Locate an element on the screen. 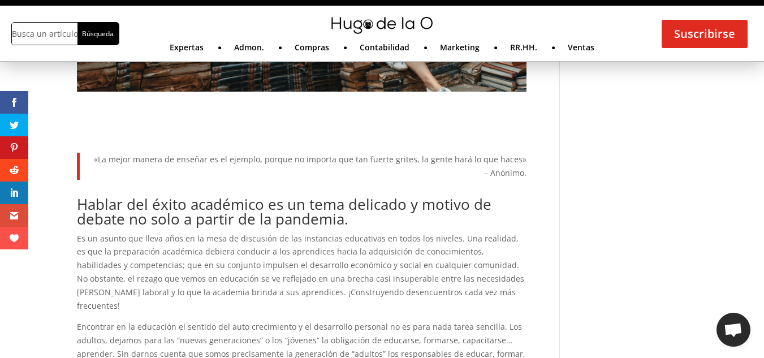  a: Contabilidad is located at coordinates (384, 50).